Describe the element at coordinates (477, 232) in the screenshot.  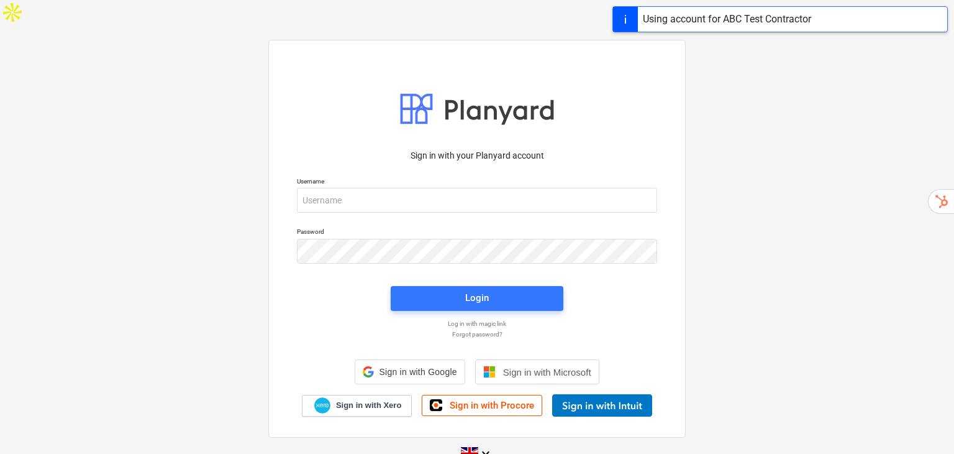
I see `p: Password` at that location.